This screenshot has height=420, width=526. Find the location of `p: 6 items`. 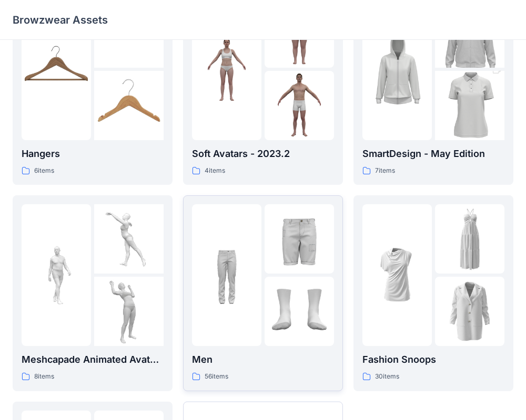

p: 6 items is located at coordinates (44, 171).